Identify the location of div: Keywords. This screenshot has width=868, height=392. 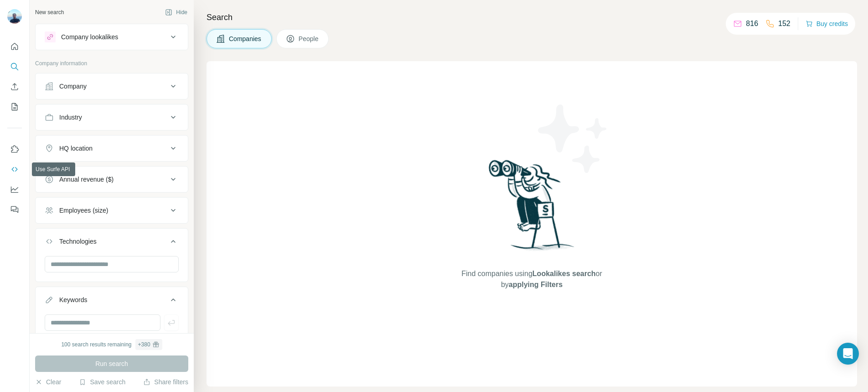
(73, 300).